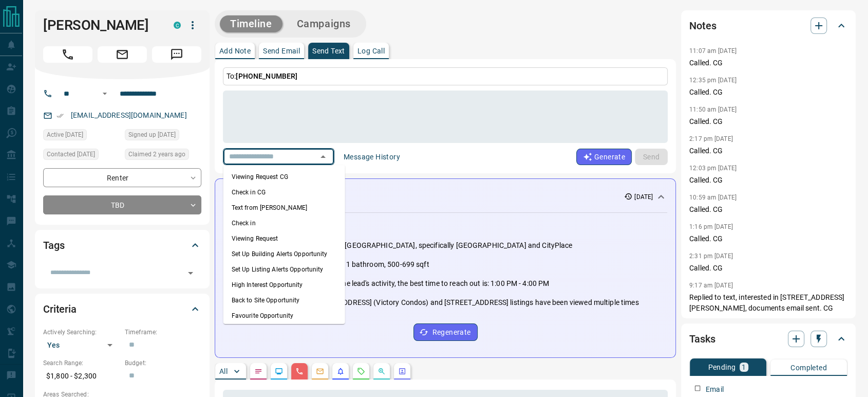 This screenshot has width=868, height=397. Describe the element at coordinates (60, 116) in the screenshot. I see `svg: Email Verified` at that location.